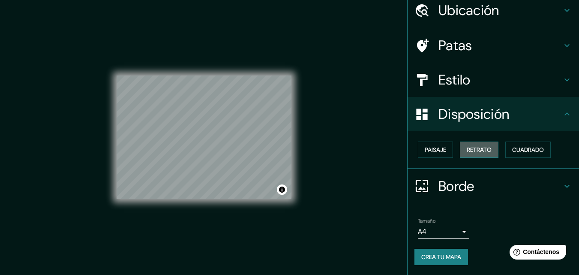  I want to click on font: Borde, so click(457, 186).